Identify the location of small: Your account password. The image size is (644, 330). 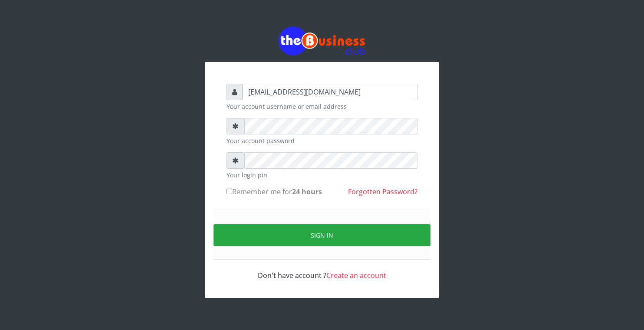
(322, 140).